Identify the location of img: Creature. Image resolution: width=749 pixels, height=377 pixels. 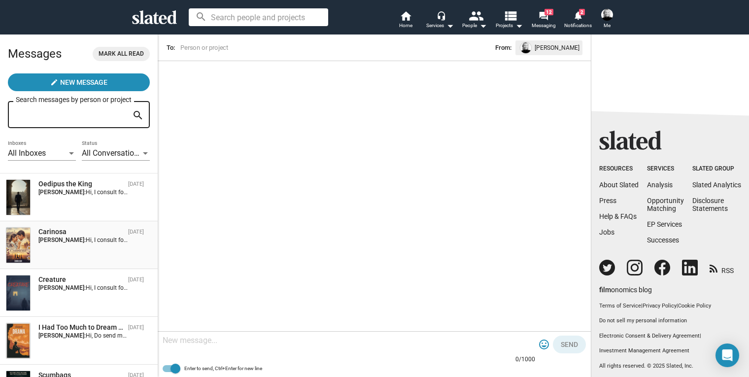
(18, 293).